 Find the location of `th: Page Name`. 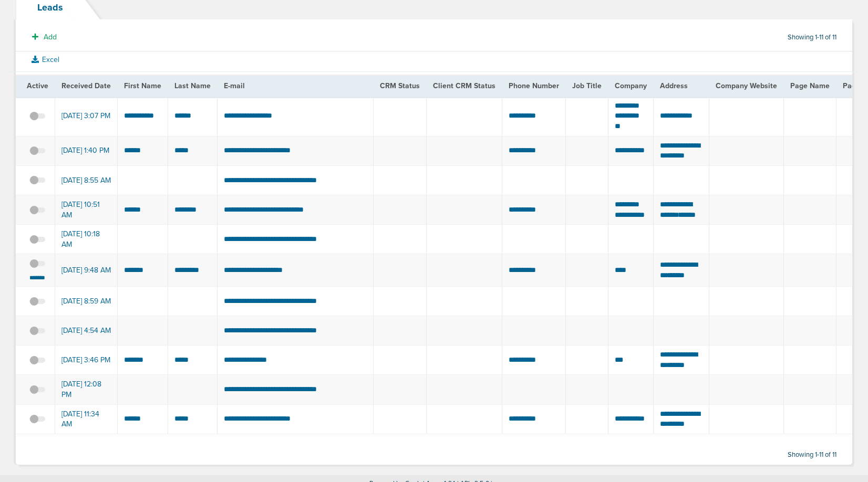

th: Page Name is located at coordinates (810, 86).